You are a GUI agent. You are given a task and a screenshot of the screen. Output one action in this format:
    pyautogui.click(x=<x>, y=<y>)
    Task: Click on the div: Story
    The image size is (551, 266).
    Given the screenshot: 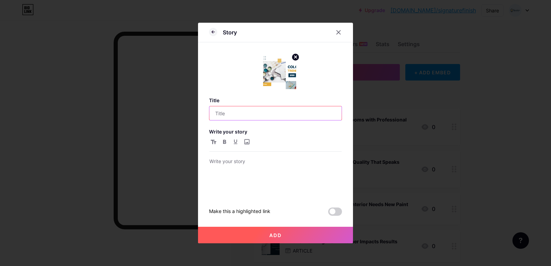 What is the action you would take?
    pyautogui.click(x=230, y=32)
    